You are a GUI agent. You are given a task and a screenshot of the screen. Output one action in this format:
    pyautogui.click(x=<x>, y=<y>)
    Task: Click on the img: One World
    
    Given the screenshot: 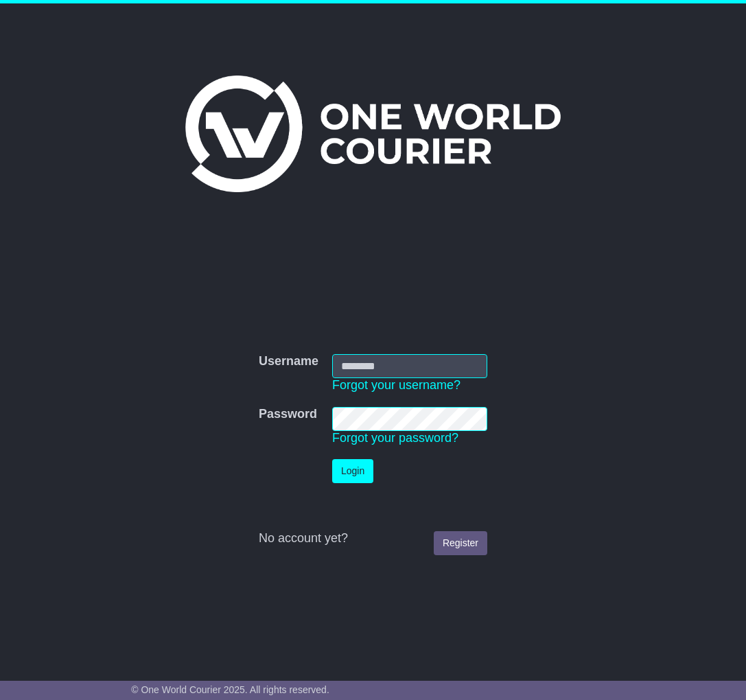 What is the action you would take?
    pyautogui.click(x=373, y=134)
    